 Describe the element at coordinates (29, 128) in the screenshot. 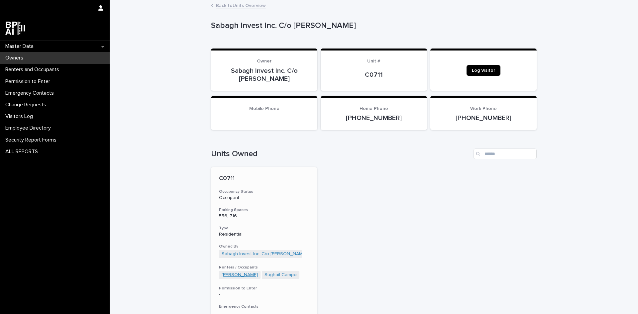

I see `p: Employee Directory` at that location.